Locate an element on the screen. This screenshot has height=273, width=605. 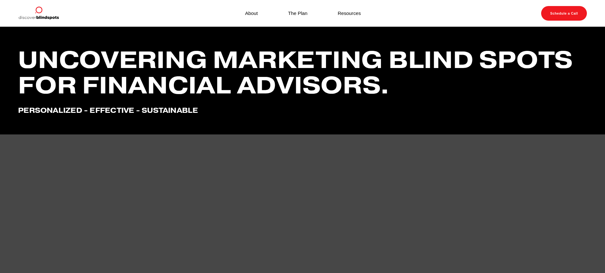
a: Schedule a Call is located at coordinates (564, 13).